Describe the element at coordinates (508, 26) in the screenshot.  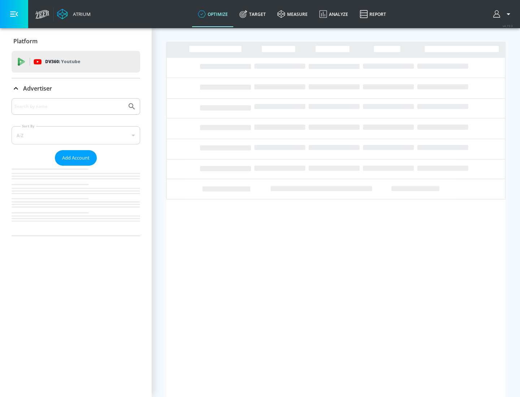
I see `span: v 4.19.0` at that location.